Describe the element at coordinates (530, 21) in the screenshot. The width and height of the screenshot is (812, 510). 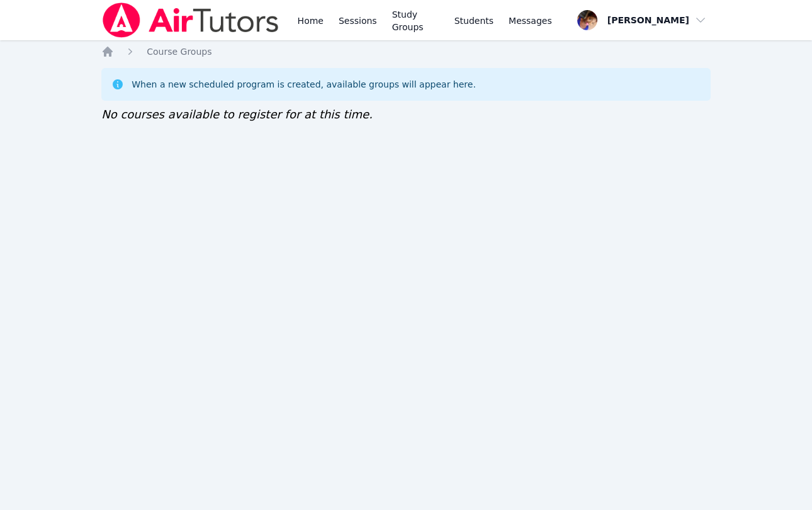
I see `span: Messages` at that location.